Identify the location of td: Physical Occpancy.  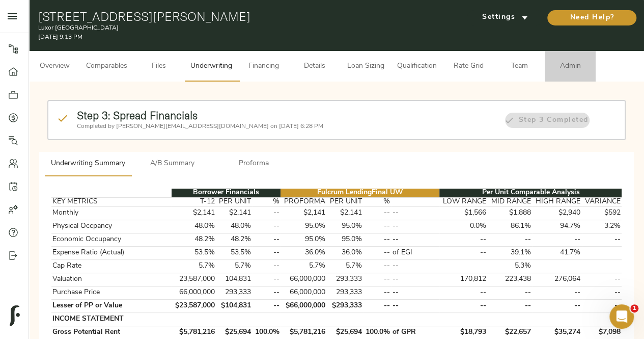
(112, 227).